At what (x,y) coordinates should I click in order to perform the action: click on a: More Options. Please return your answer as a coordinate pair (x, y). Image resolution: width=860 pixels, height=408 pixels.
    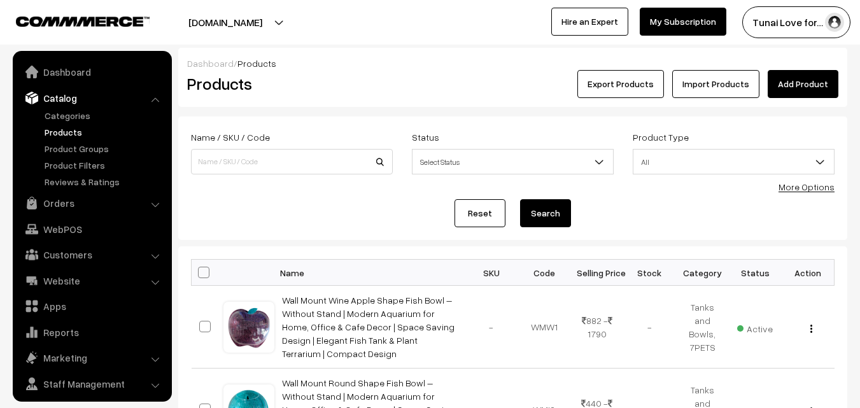
    Looking at the image, I should click on (806, 186).